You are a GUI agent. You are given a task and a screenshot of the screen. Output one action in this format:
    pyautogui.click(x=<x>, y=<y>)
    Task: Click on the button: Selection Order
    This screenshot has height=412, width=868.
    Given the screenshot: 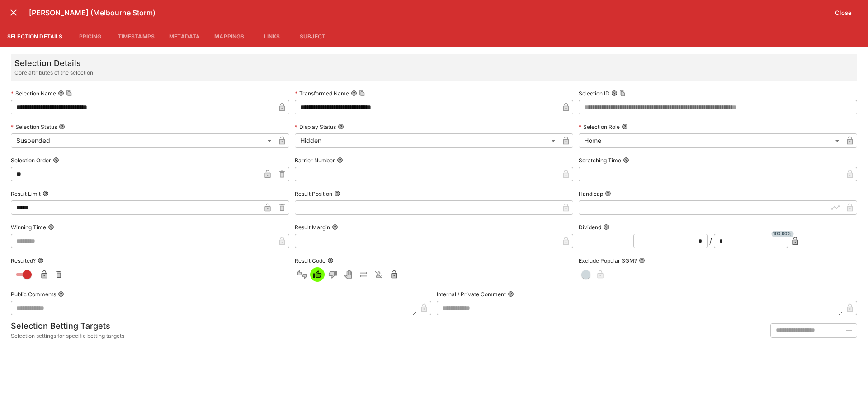 What is the action you would take?
    pyautogui.click(x=56, y=160)
    